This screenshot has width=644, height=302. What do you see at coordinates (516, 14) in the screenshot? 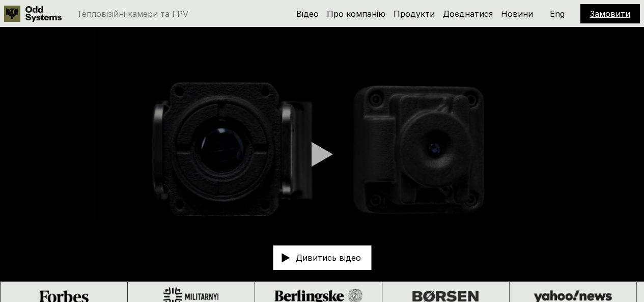
I see `a: Новини` at bounding box center [516, 14].